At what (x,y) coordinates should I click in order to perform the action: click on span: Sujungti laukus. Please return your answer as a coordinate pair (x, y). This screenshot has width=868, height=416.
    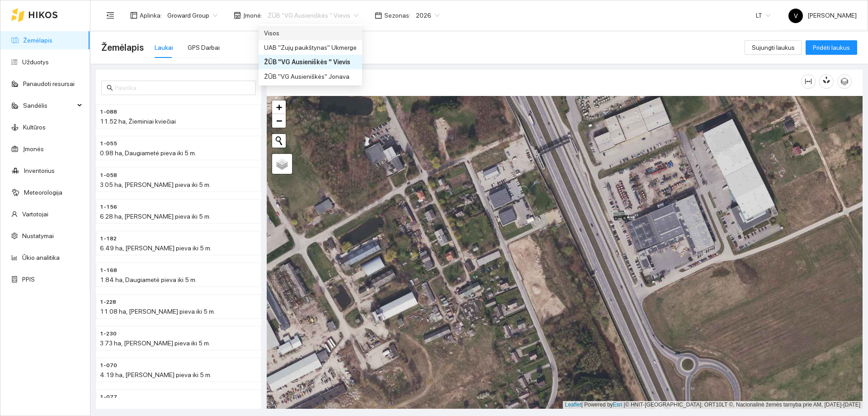
    Looking at the image, I should click on (774, 47).